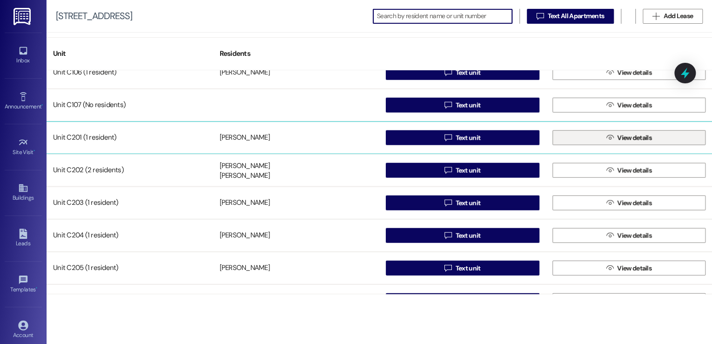 This screenshot has width=712, height=344. Describe the element at coordinates (130, 235) in the screenshot. I see `div: Unit C204 (1 resident)` at that location.